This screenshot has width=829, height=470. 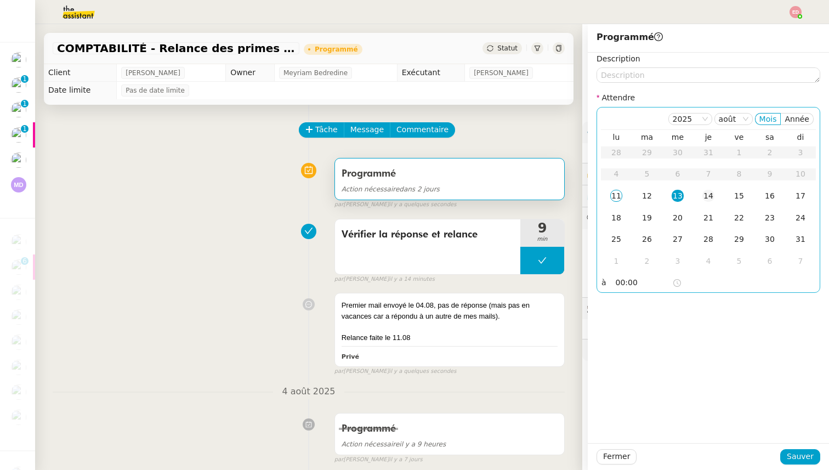 I want to click on label: Attendre, so click(x=616, y=98).